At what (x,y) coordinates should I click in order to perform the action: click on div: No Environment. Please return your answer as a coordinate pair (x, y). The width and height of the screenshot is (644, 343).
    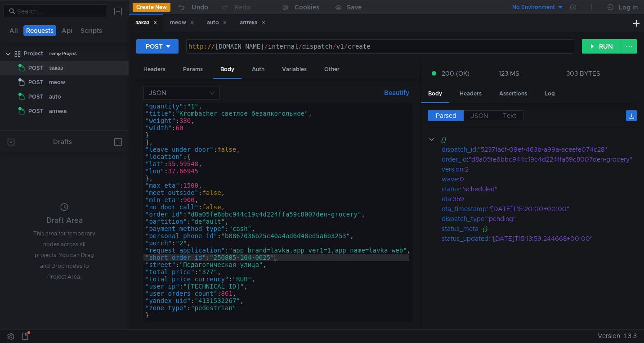
    Looking at the image, I should click on (534, 7).